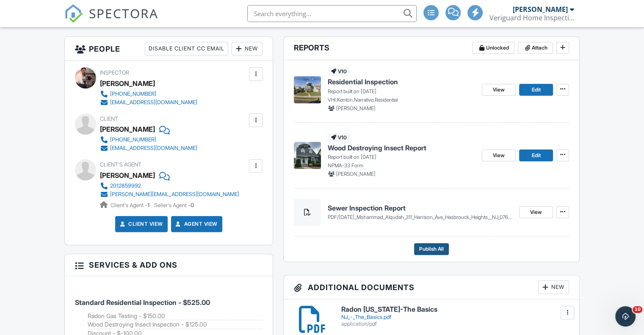 This screenshot has height=335, width=644. Describe the element at coordinates (174, 205) in the screenshot. I see `span: Seller's Agent -` at that location.